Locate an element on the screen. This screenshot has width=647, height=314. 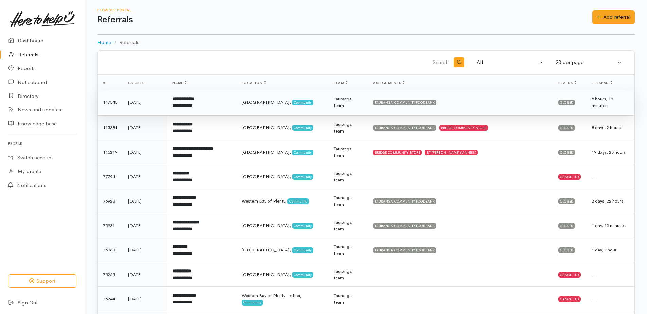
a: Home is located at coordinates (104, 42).